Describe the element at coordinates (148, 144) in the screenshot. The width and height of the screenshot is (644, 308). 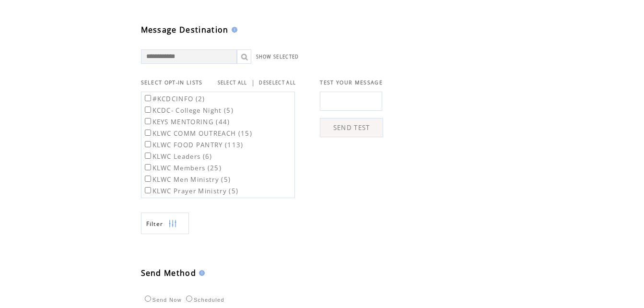
I see `input: KLWC FOOD PANTRY (113)` at that location.